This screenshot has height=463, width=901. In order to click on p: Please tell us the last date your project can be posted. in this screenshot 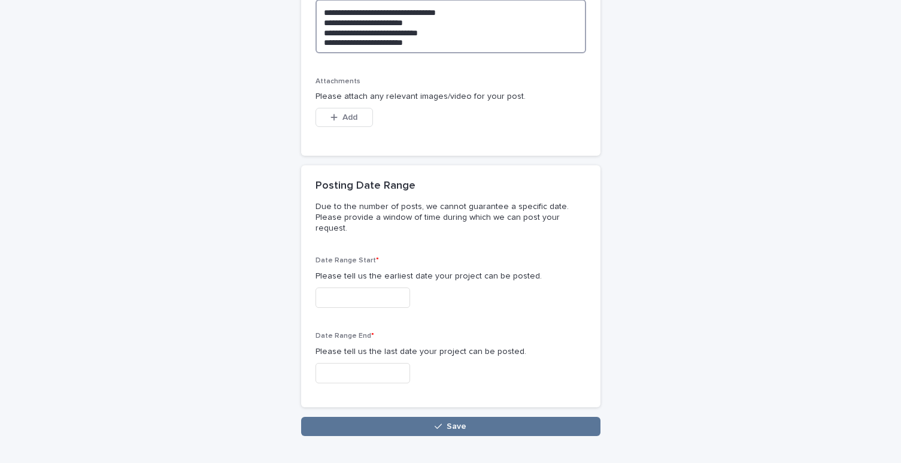, I will do `click(451, 351)`.